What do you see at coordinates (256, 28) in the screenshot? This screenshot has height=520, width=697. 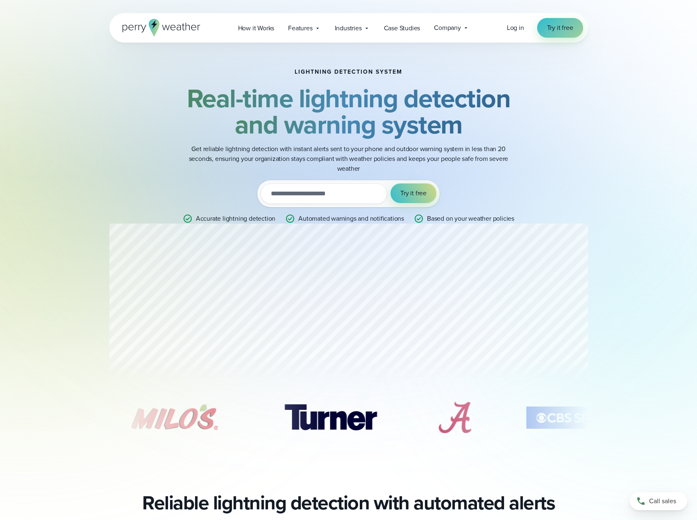 I see `span: How it Works` at bounding box center [256, 28].